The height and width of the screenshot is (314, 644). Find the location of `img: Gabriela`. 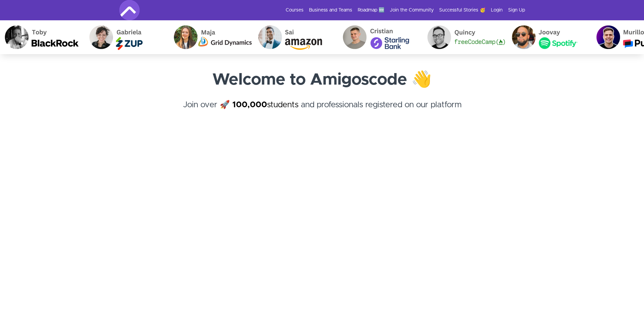

img: Gabriela is located at coordinates (127, 37).